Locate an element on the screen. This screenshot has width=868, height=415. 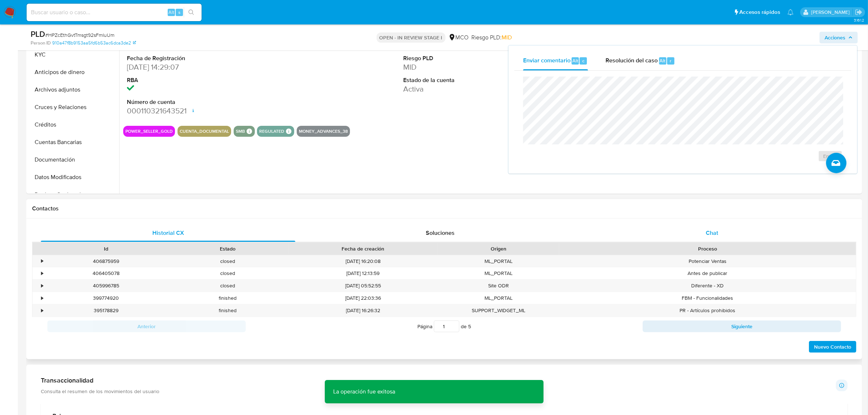
a: 910a47f8b9153aa5fd6b53ac6dca3de2 is located at coordinates (94, 43).